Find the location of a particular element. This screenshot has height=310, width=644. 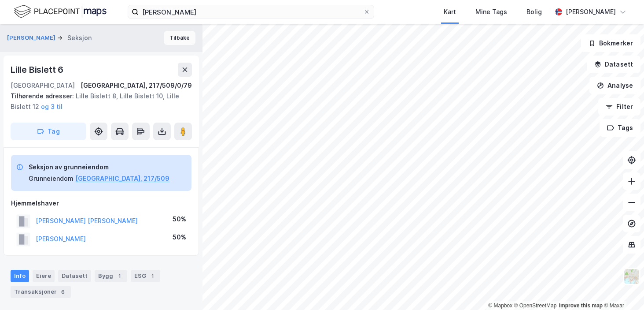

div: Mine Tags is located at coordinates (491, 12).